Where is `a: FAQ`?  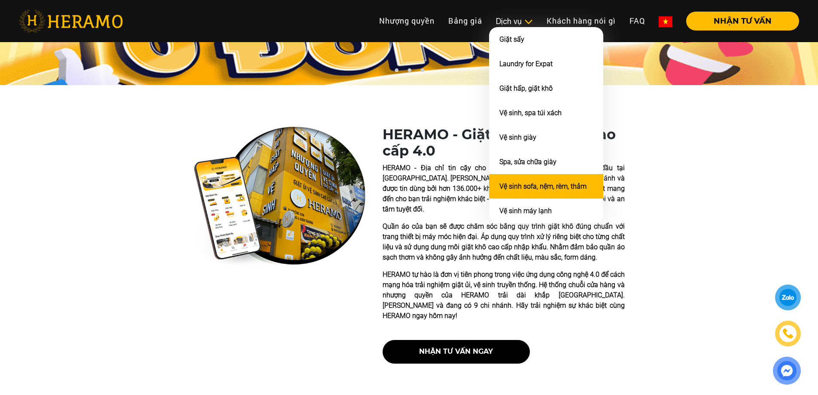 a: FAQ is located at coordinates (637, 21).